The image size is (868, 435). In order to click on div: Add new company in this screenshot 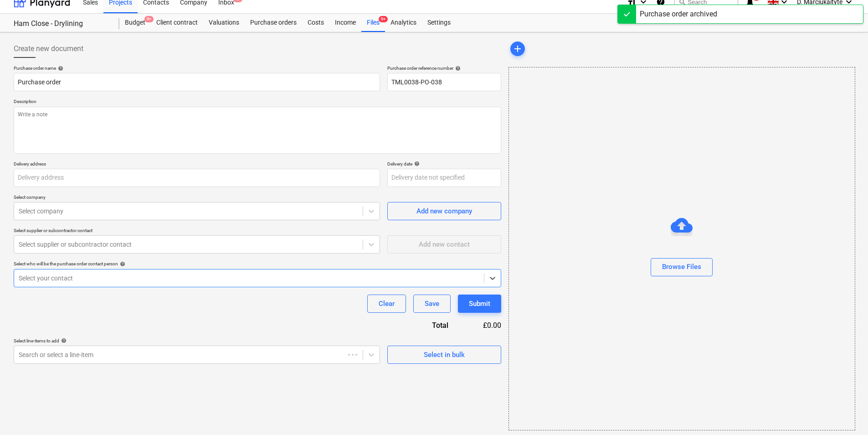, I will do `click(444, 211)`.